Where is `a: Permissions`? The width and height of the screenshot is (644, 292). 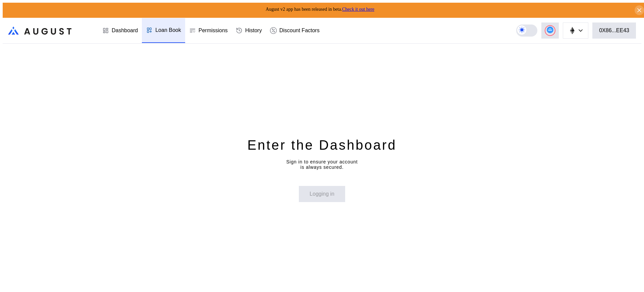 a: Permissions is located at coordinates (208, 31).